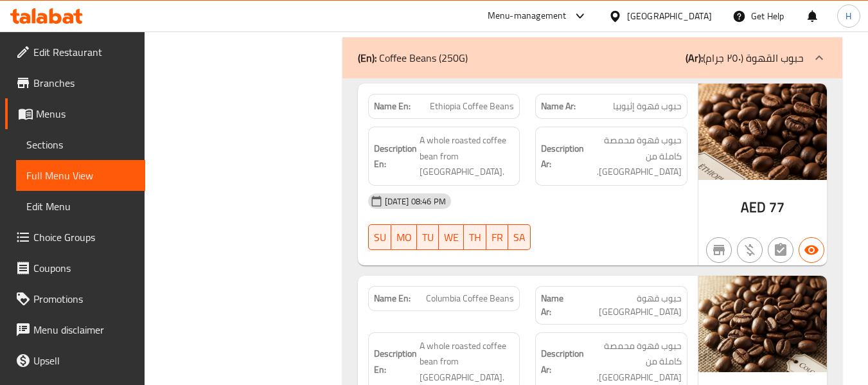 The height and width of the screenshot is (385, 868). Describe the element at coordinates (84, 299) in the screenshot. I see `span: Promotions` at that location.